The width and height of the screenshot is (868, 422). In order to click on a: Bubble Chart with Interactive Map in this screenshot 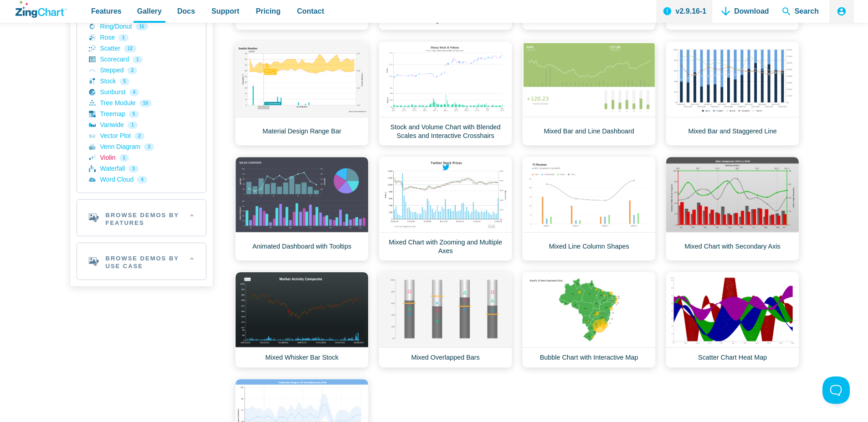, I will do `click(588, 319)`.